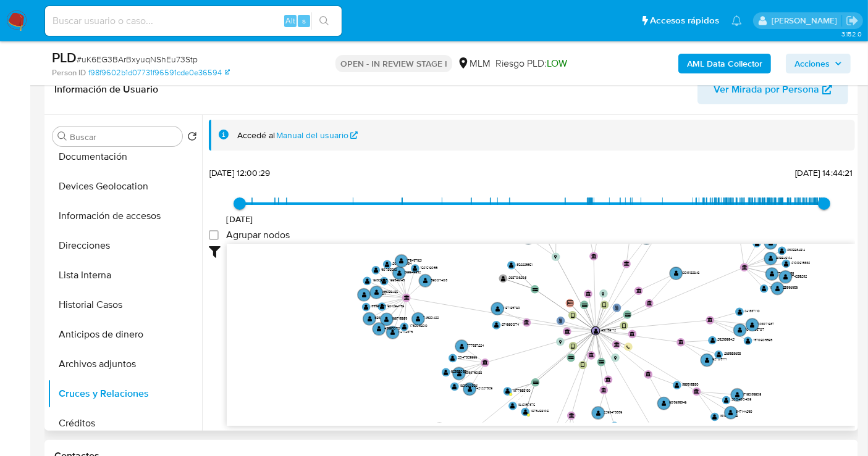  Describe the element at coordinates (524, 264) in the screenshot. I see `text: 352229951` at that location.